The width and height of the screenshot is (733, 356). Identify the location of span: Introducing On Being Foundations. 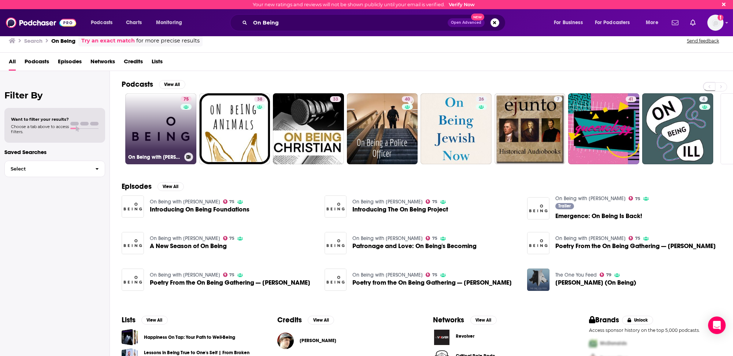
(200, 210).